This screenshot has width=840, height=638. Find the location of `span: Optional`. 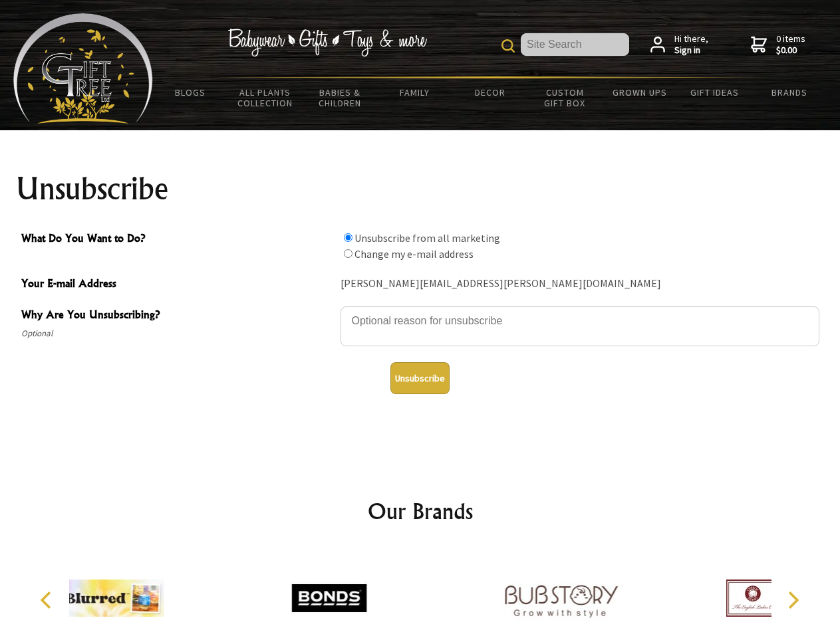

span: Optional is located at coordinates (178, 334).